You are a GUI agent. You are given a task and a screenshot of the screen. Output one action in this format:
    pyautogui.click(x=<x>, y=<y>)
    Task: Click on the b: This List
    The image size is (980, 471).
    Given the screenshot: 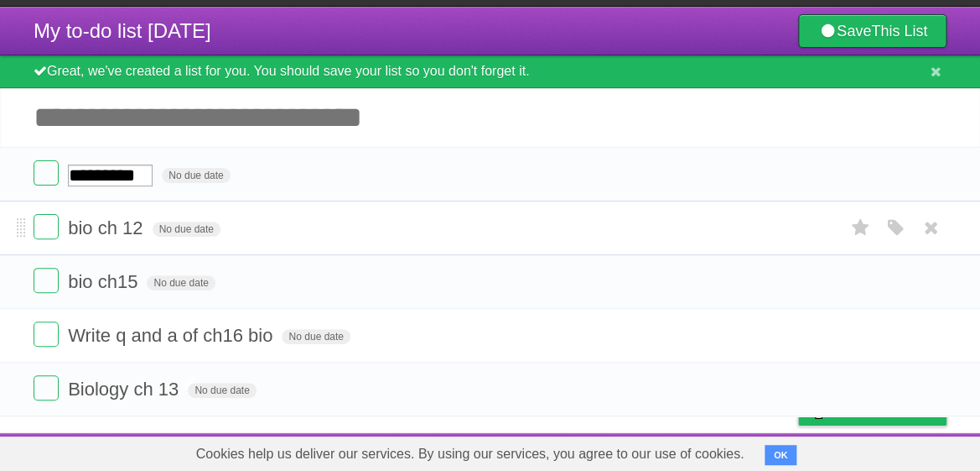 What is the action you would take?
    pyautogui.click(x=899, y=31)
    